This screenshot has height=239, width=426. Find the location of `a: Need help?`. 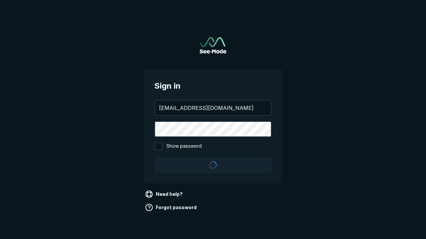

a: Need help? is located at coordinates (164, 194).